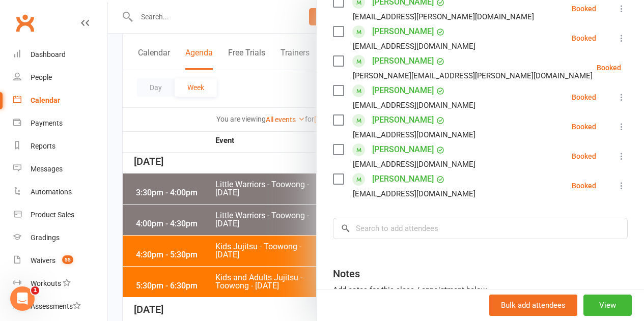  I want to click on div: Payments, so click(46, 123).